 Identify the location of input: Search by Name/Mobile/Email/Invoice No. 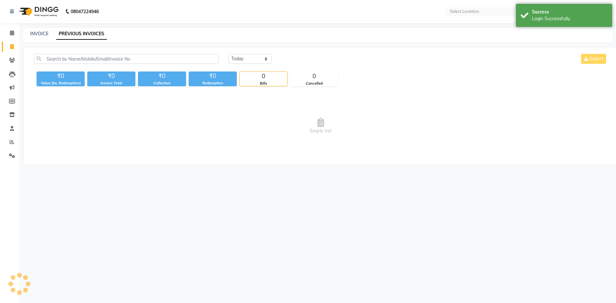
(126, 59).